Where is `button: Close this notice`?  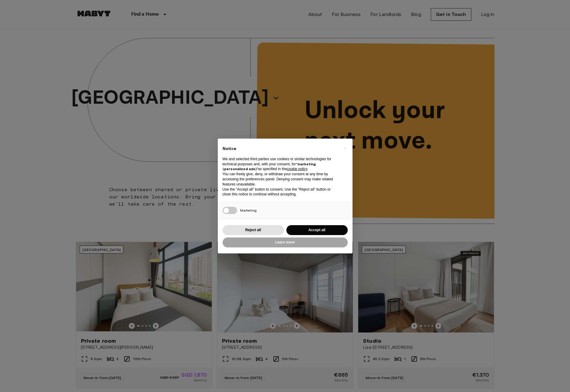 button: Close this notice is located at coordinates (345, 148).